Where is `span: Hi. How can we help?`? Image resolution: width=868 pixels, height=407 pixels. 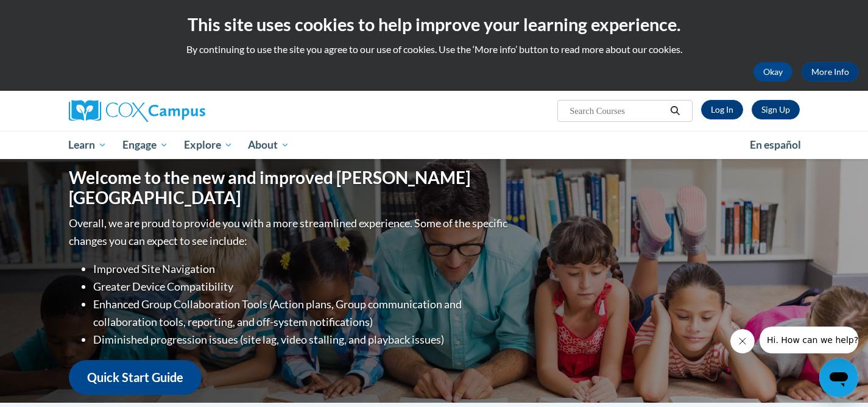 span: Hi. How can we help? is located at coordinates (53, 14).